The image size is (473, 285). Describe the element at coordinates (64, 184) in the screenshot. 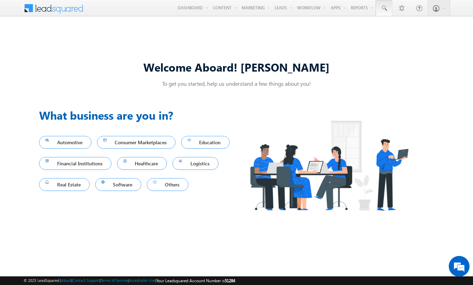

I see `span: Real Estate` at that location.